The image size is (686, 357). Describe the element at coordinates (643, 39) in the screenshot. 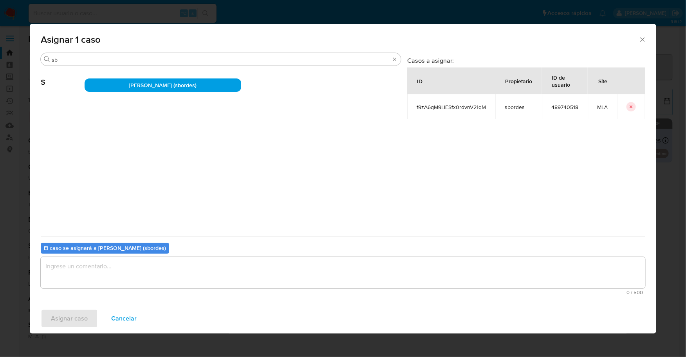

I see `button: Cerrar ventana` at that location.